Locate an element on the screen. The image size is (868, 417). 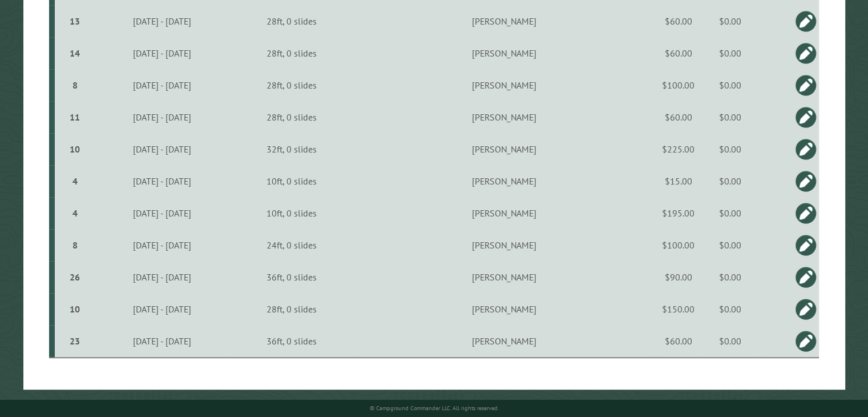
td: $15.00 is located at coordinates (679, 181).